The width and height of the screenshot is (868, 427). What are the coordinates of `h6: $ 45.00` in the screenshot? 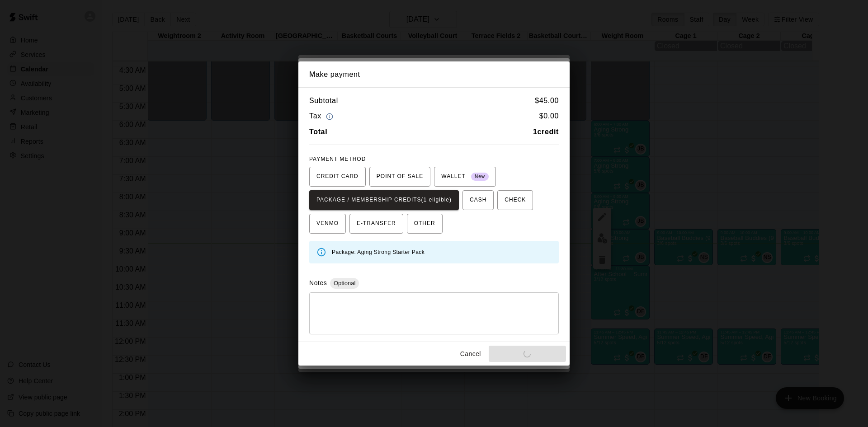 It's located at (546, 101).